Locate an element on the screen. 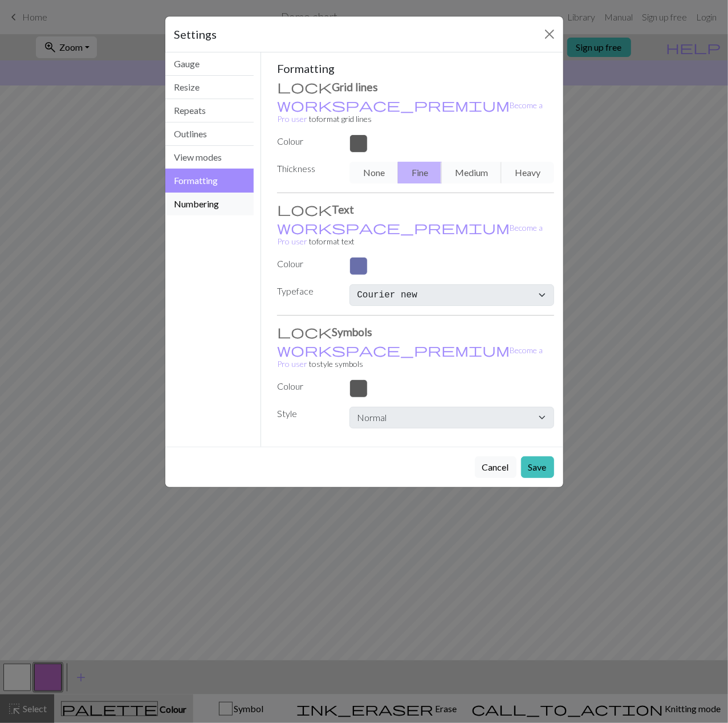 The image size is (728, 723). button: Repeats is located at coordinates (210, 111).